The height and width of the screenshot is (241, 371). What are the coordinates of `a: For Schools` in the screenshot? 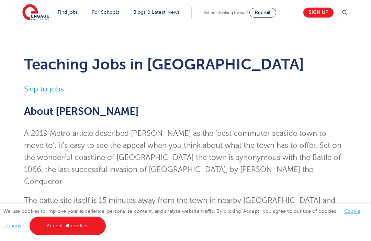 It's located at (105, 12).